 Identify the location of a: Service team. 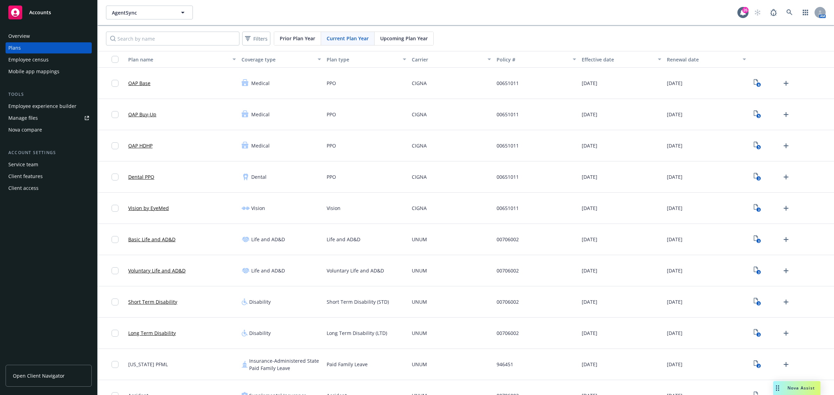
(49, 165).